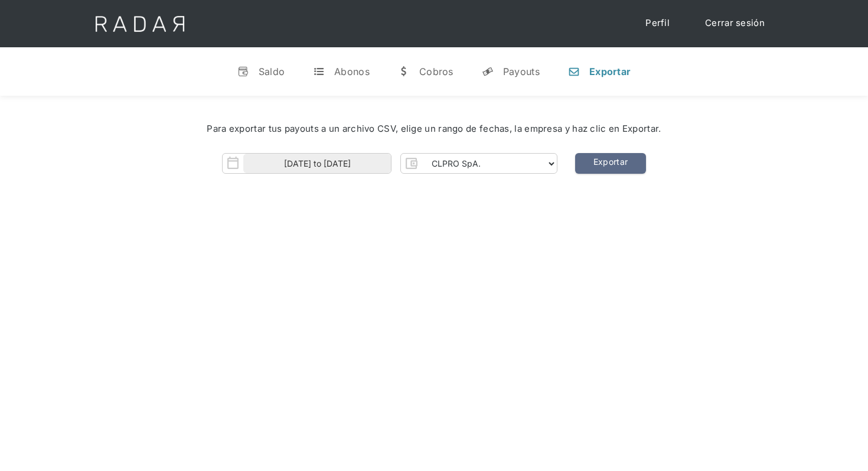 This screenshot has height=471, width=868. Describe the element at coordinates (272, 71) in the screenshot. I see `div: Saldo` at that location.